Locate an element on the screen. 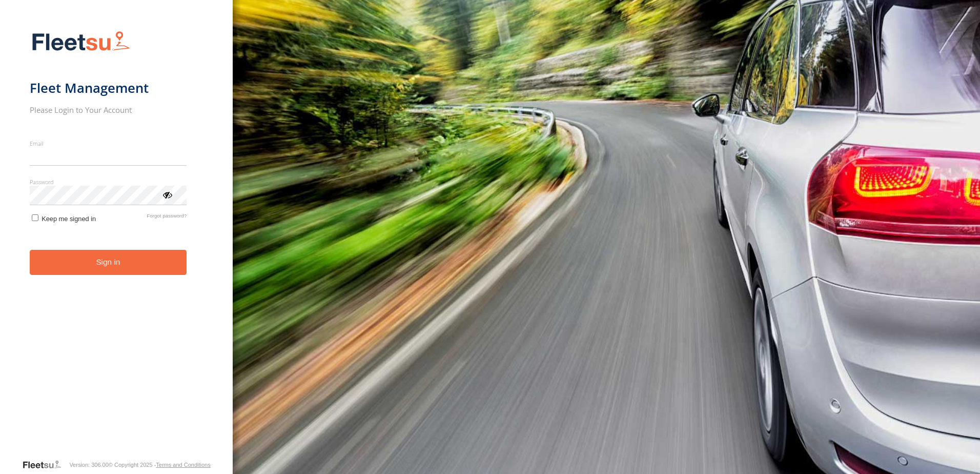 This screenshot has height=474, width=980. div: © Copyright 2025 - is located at coordinates (159, 465).